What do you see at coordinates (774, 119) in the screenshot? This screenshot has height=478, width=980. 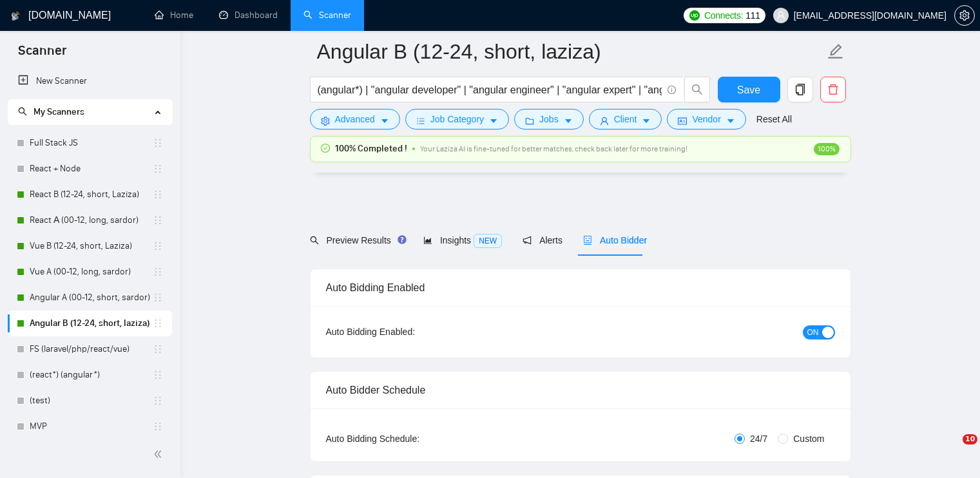 I see `a: Reset All` at bounding box center [774, 119].